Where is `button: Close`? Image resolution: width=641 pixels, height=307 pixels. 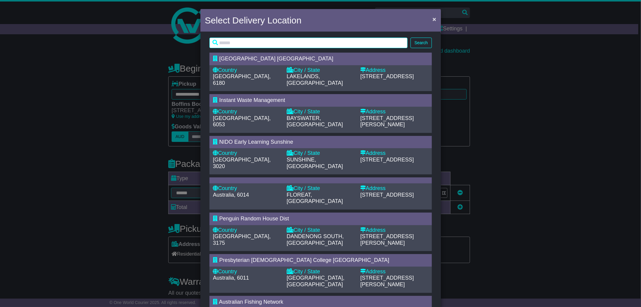 button: Close is located at coordinates (435, 19).